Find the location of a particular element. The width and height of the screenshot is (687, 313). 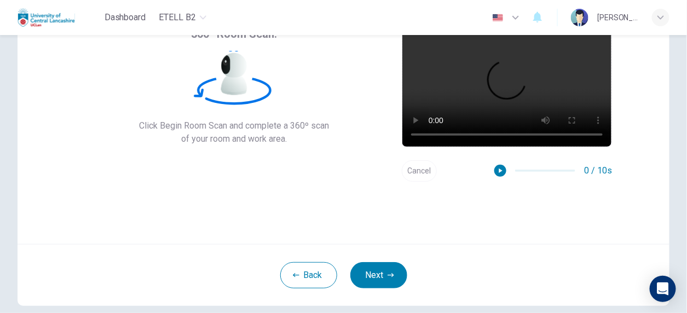

span: Dashboard is located at coordinates (125, 18).